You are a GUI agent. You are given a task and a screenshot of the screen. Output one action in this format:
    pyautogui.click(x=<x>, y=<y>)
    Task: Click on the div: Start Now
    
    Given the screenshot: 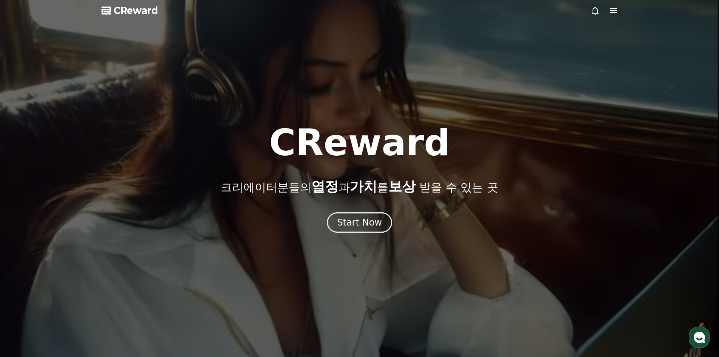 What is the action you would take?
    pyautogui.click(x=359, y=222)
    